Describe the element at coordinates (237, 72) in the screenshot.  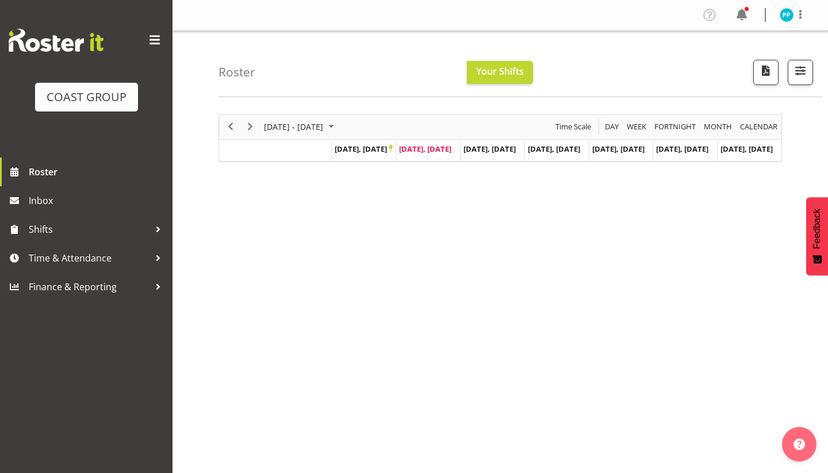
I see `h4: Roster` at that location.